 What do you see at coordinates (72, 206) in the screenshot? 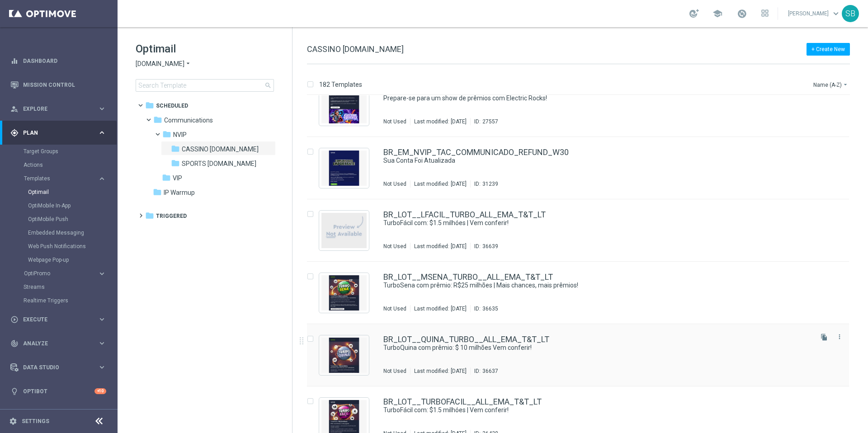
I see `div: OptiMobile In-App` at bounding box center [72, 206].